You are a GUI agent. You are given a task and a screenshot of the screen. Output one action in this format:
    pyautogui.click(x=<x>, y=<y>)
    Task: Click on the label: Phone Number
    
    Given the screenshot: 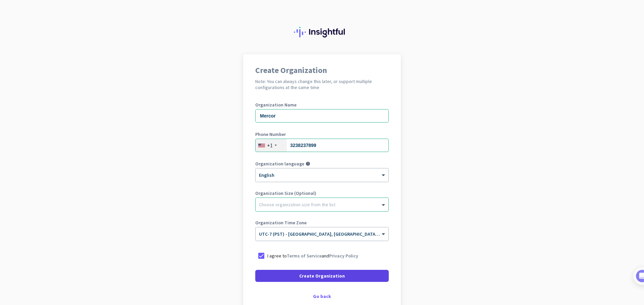 What is the action you would take?
    pyautogui.click(x=322, y=134)
    